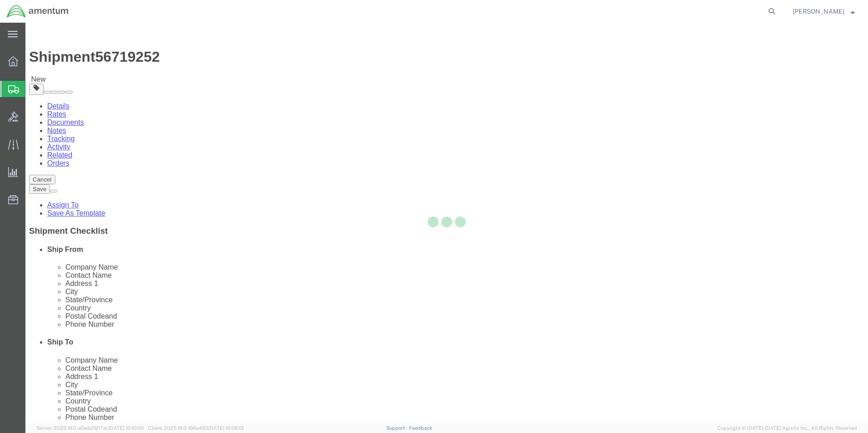 The height and width of the screenshot is (433, 868). What do you see at coordinates (420, 429) in the screenshot?
I see `a: Feedback` at bounding box center [420, 429].